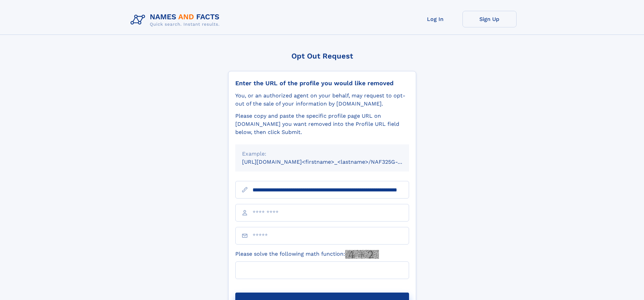  What do you see at coordinates (322, 99) in the screenshot?
I see `div: You, or an authorized agent on your behalf, may request to opt-out of the sale of your informatio...` at bounding box center [322, 99].